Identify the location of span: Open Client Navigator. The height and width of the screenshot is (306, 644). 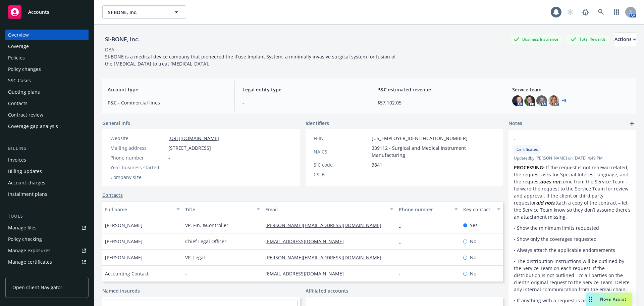
(38, 287).